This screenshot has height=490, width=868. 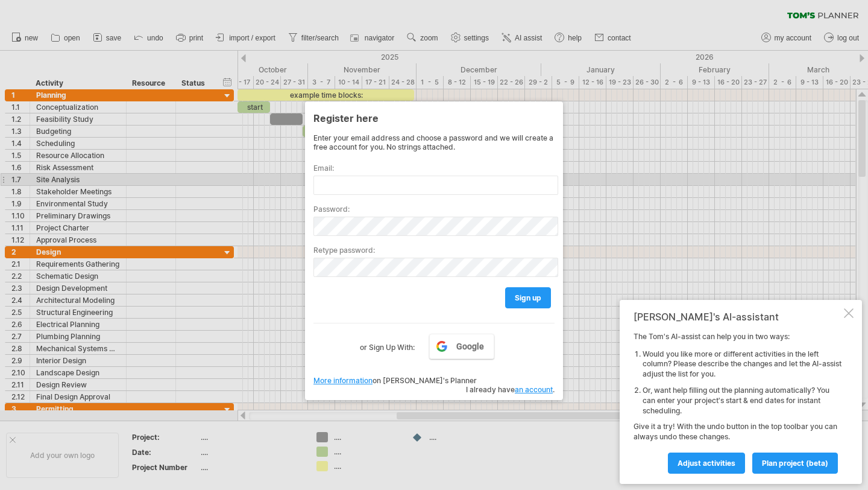 What do you see at coordinates (533, 389) in the screenshot?
I see `a: an account` at bounding box center [533, 389].